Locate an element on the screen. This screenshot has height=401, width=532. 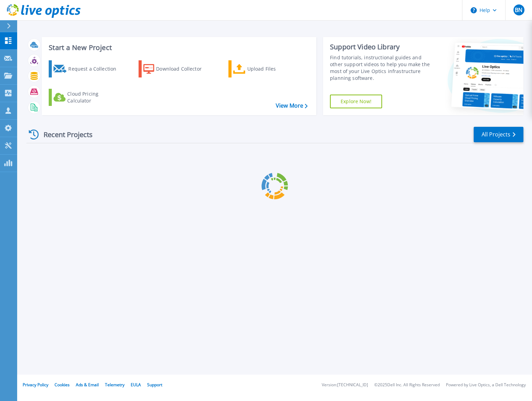
a: Cookies is located at coordinates (62, 385).